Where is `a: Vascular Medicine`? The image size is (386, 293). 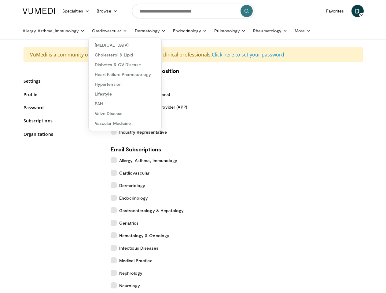 a: Vascular Medicine is located at coordinates (125, 124).